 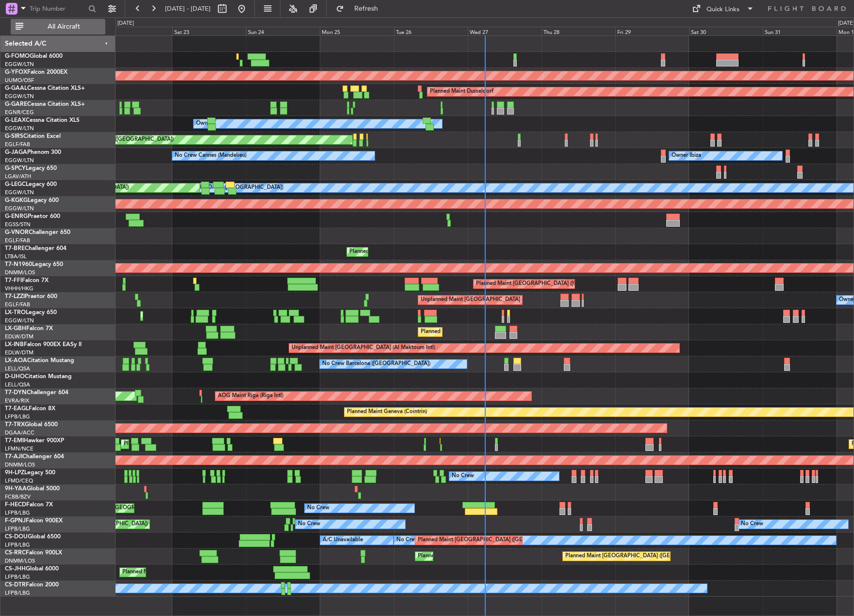 What do you see at coordinates (17, 56) in the screenshot?
I see `span: G-FOMO` at bounding box center [17, 56].